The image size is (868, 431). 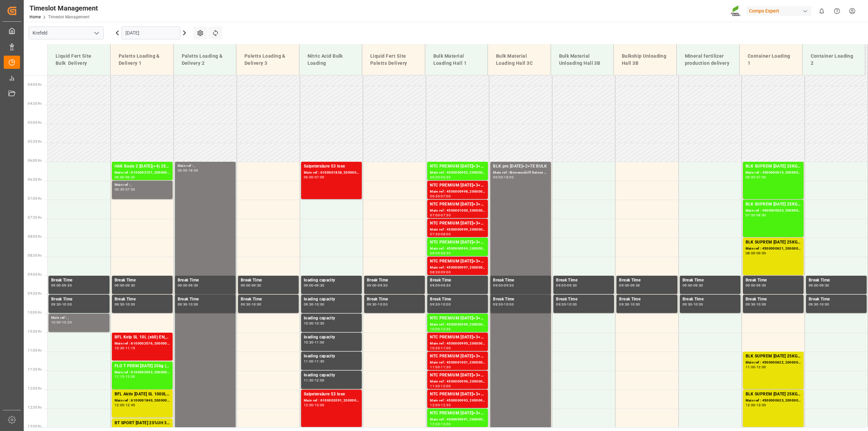 What do you see at coordinates (35, 294) in the screenshot?
I see `span: 09:30 Hr` at bounding box center [35, 294].